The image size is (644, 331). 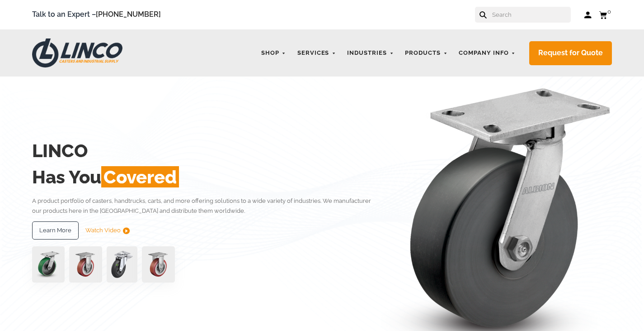 What do you see at coordinates (48, 264) in the screenshot?
I see `img: pn3orx8a-94725-1-1-.png` at bounding box center [48, 264].